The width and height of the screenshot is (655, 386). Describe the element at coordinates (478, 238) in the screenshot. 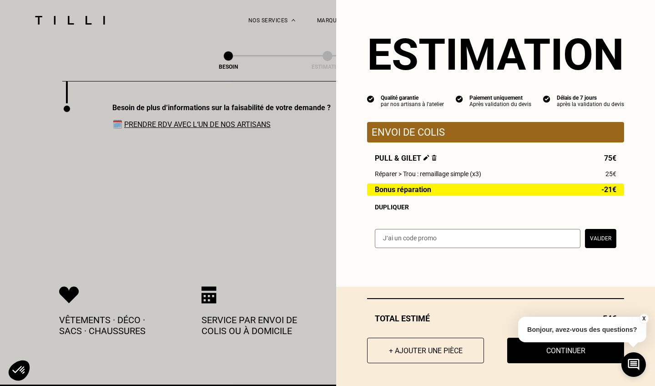

I see `input: J‘ai un code promo` at that location.